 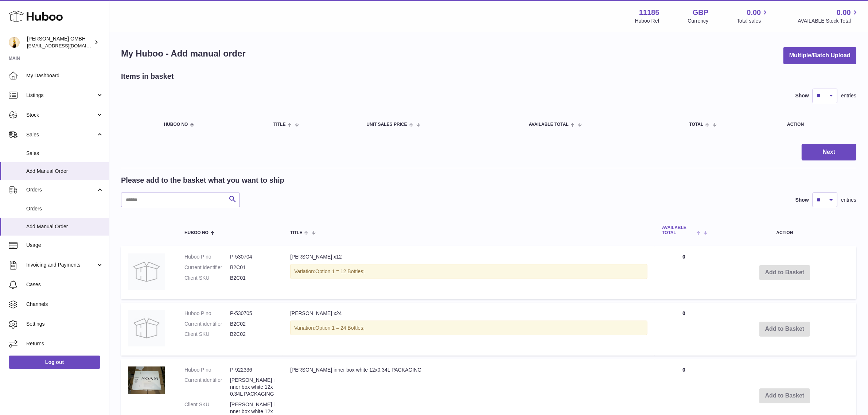 What do you see at coordinates (753, 21) in the screenshot?
I see `span: Total sales` at bounding box center [753, 21].